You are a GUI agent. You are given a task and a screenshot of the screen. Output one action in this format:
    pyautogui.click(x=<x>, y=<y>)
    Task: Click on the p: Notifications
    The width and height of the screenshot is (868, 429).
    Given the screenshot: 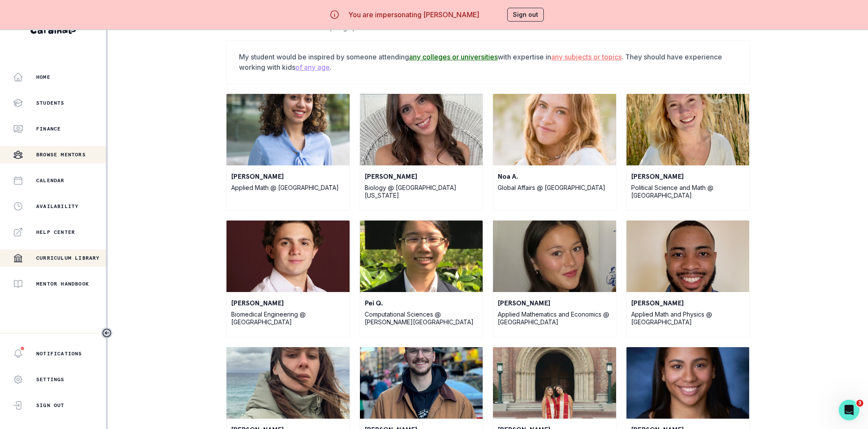 What is the action you would take?
    pyautogui.click(x=59, y=354)
    